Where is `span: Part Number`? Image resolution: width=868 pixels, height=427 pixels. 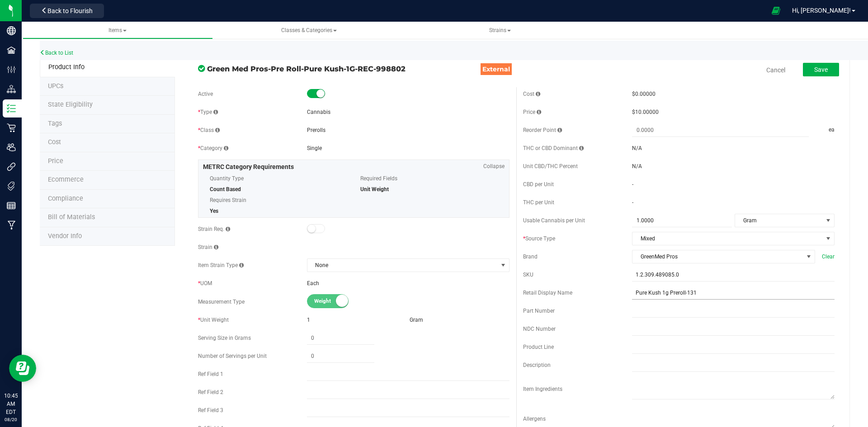
span: Part Number is located at coordinates (539, 311).